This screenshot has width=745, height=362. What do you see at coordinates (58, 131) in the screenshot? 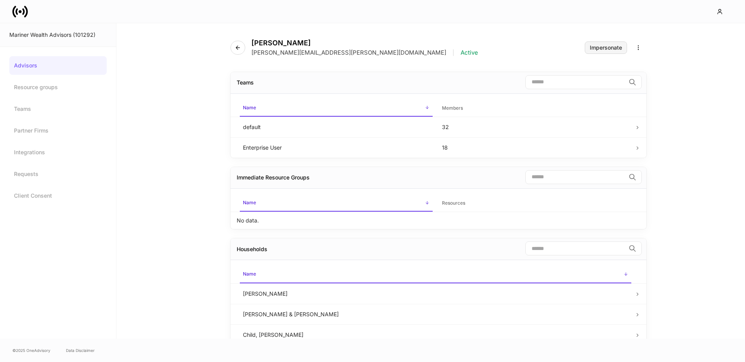
I see `a: Partner Firms` at bounding box center [58, 131].